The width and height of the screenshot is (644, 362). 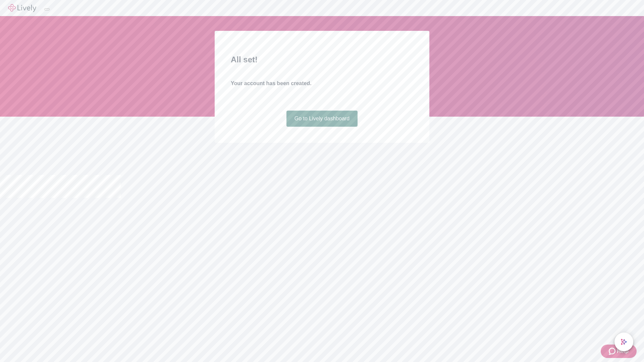 I want to click on svg: Lively AI Assistant, so click(x=624, y=341).